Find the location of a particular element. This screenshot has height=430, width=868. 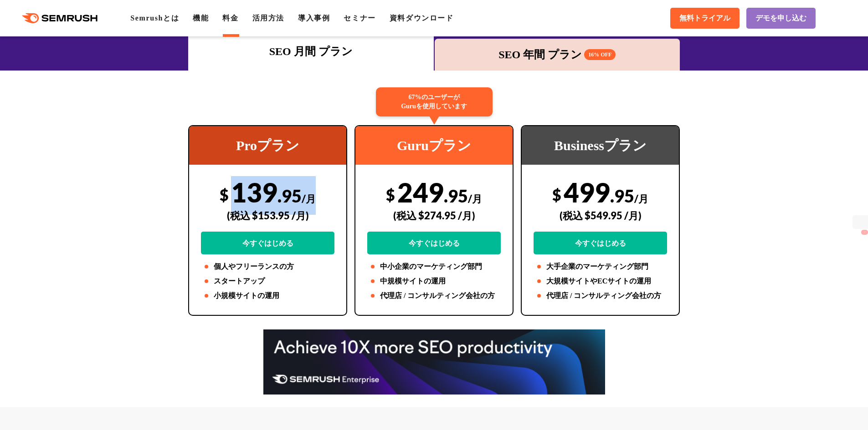

li: 小規模サイトの運用 is located at coordinates (267, 296).